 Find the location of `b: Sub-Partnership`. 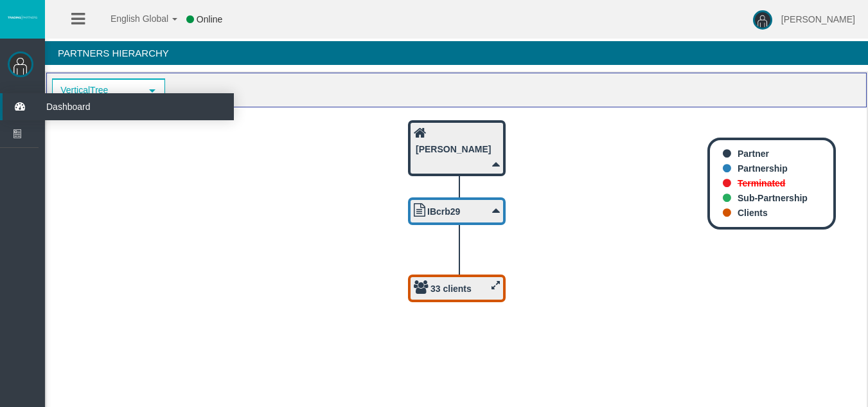

b: Sub-Partnership is located at coordinates (772, 198).